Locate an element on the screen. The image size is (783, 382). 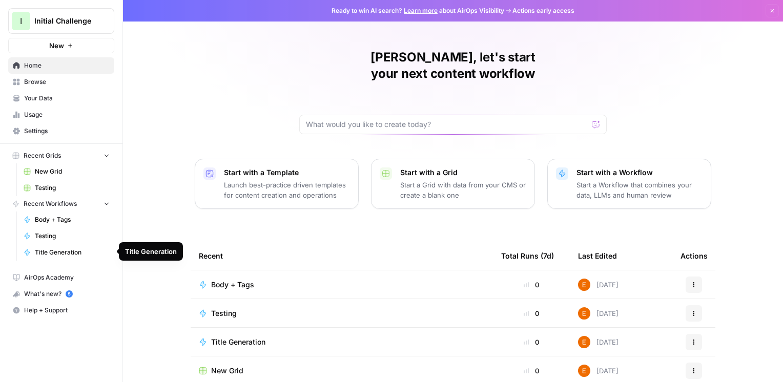
a: Your Data is located at coordinates (61, 98).